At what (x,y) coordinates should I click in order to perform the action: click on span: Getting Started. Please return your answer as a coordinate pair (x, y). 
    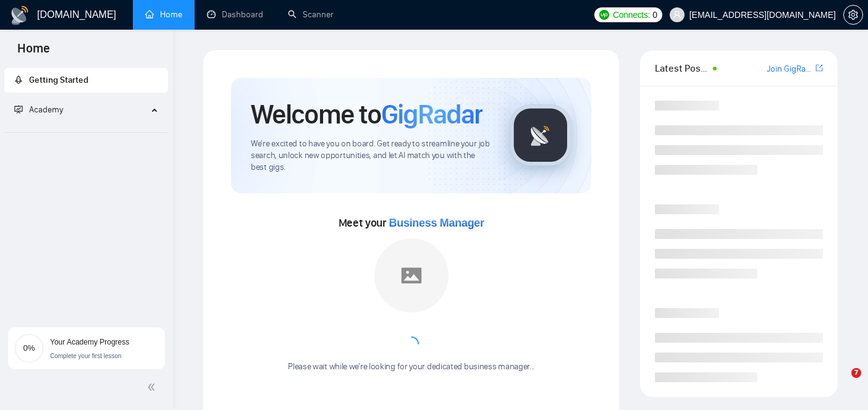
    Looking at the image, I should click on (59, 79).